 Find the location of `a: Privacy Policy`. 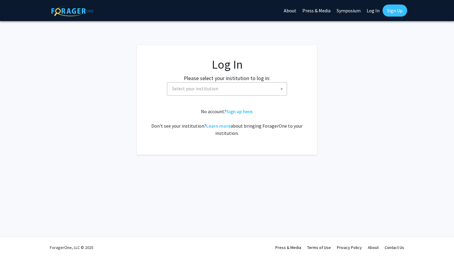

a: Privacy Policy is located at coordinates (349, 247).